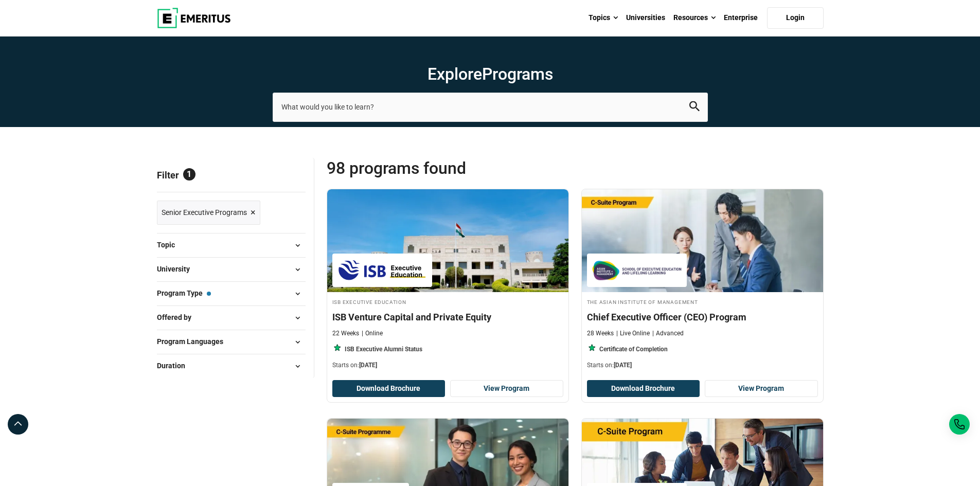  What do you see at coordinates (702, 317) in the screenshot?
I see `h4: Chief Executive Officer (CEO) Program` at bounding box center [702, 317].